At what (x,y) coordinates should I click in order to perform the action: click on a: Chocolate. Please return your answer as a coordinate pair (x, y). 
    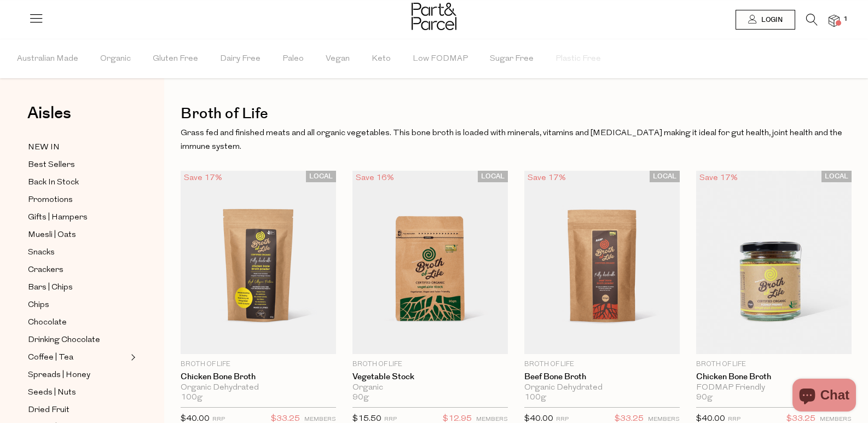
    Looking at the image, I should click on (78, 322).